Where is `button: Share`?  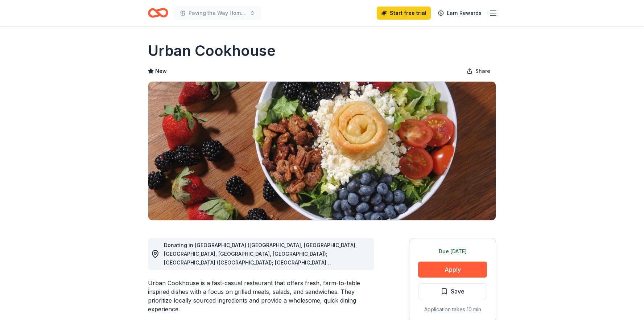 button: Share is located at coordinates (478, 71).